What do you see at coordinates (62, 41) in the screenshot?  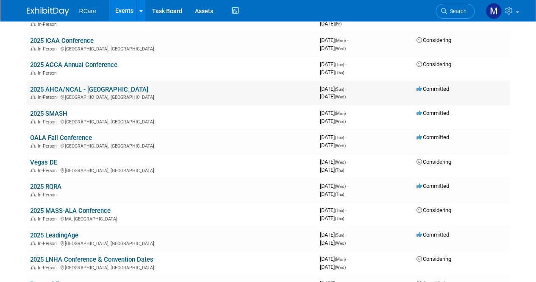 I see `a: 2025 ICAA Conference` at bounding box center [62, 41].